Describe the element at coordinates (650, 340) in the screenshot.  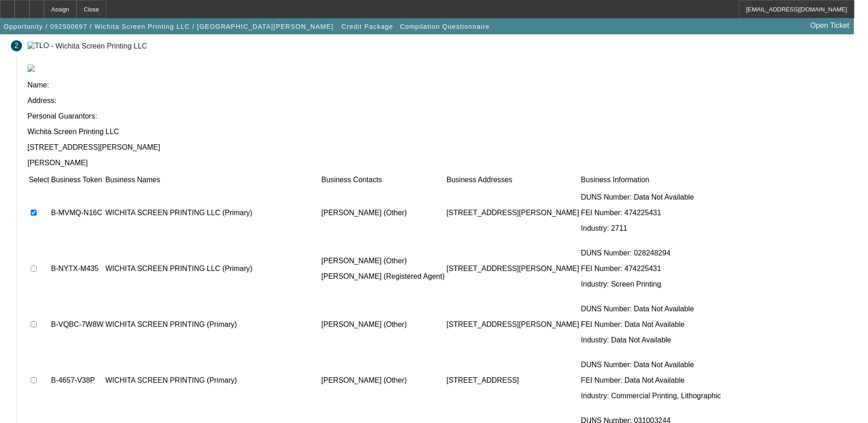
I see `p: Industry: Data Not Available` at that location.